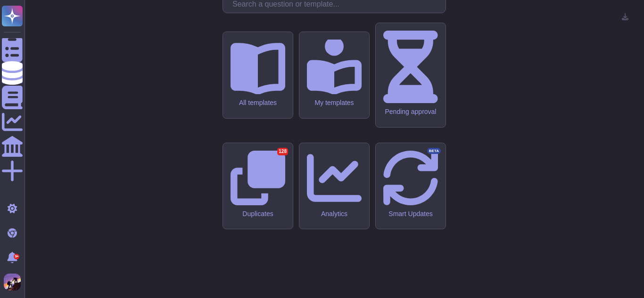 This screenshot has width=644, height=298. I want to click on div: Pending approval, so click(410, 112).